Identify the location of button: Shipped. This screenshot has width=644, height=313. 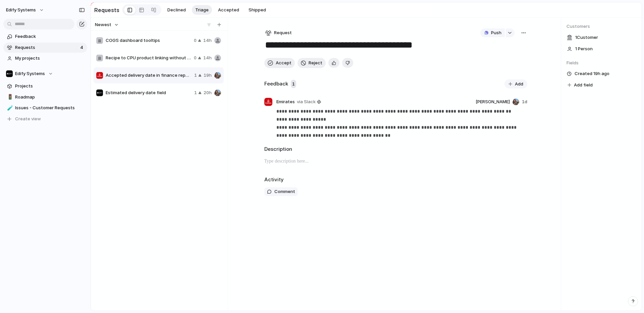
(257, 10).